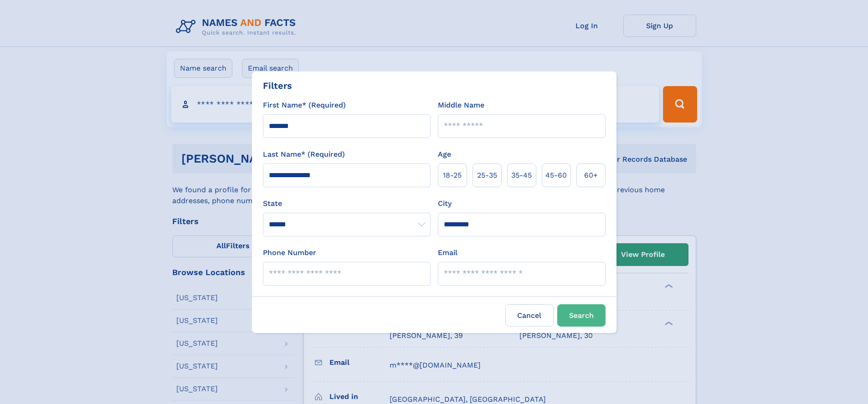  I want to click on span: 60+, so click(591, 175).